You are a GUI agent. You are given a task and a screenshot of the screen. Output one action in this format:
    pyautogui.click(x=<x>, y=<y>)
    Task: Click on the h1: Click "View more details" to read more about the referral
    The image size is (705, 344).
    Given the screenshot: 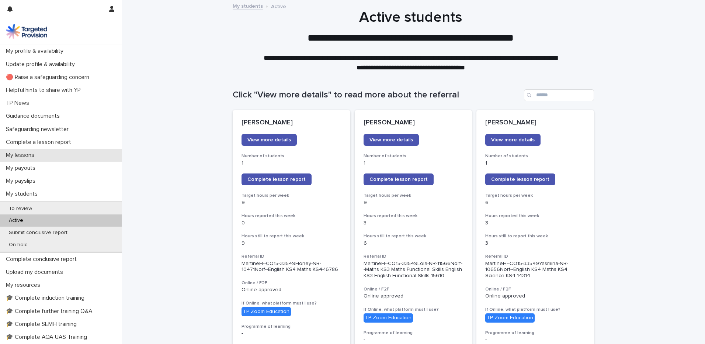 What is the action you would take?
    pyautogui.click(x=377, y=95)
    